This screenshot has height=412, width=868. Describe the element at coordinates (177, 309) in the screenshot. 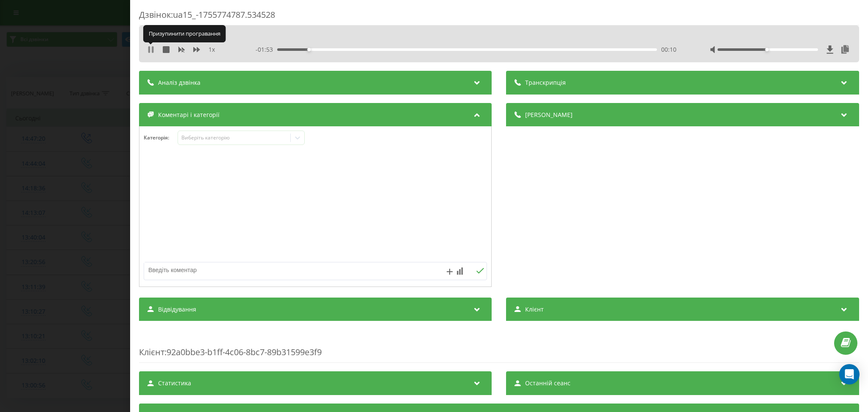

I see `span: Відвідування` at that location.